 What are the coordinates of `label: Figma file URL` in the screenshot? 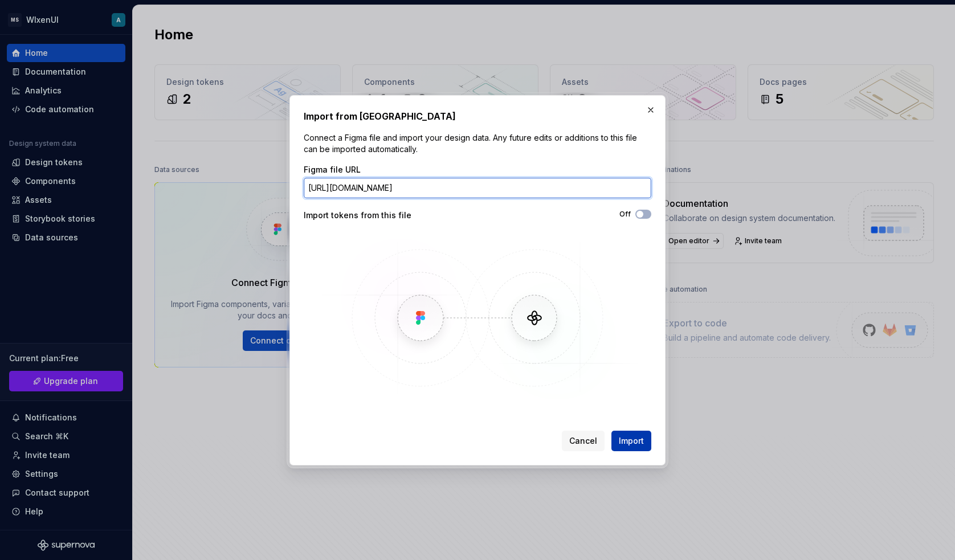 It's located at (333, 170).